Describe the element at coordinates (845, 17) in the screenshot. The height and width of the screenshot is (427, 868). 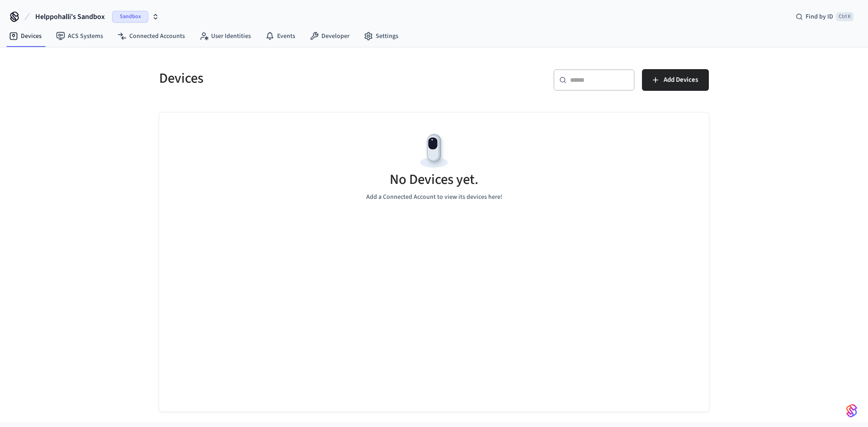
I see `span: Ctrl K` at that location.